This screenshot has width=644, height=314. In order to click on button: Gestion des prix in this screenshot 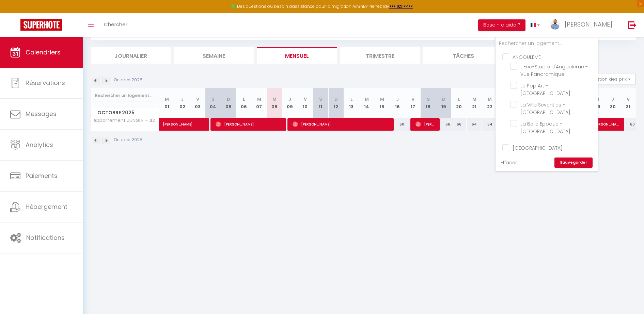, I will do `click(610, 79)`.